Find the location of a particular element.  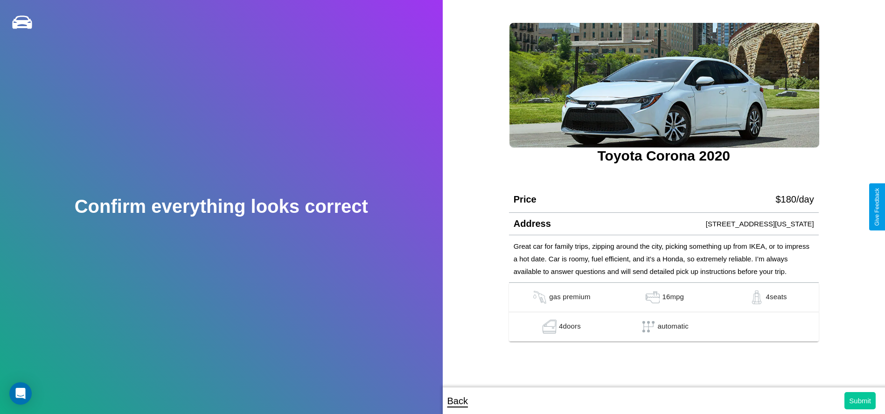

h3: Toyota Corona 2020 is located at coordinates (664, 156).